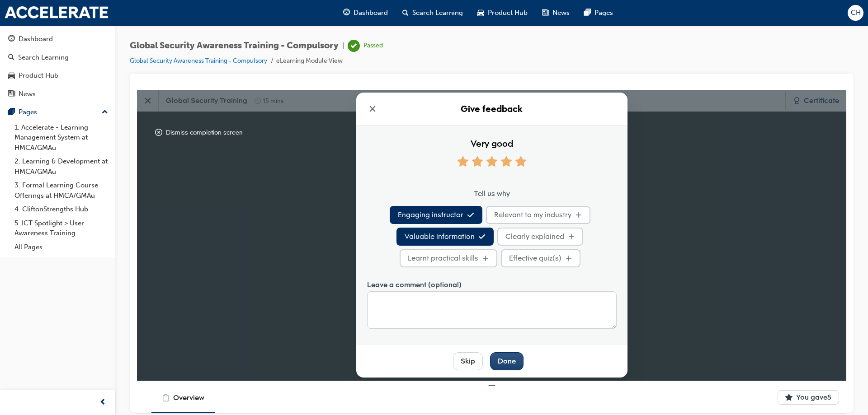 The height and width of the screenshot is (415, 868). What do you see at coordinates (331, 271) in the screenshot?
I see `button: Skip` at bounding box center [331, 271].